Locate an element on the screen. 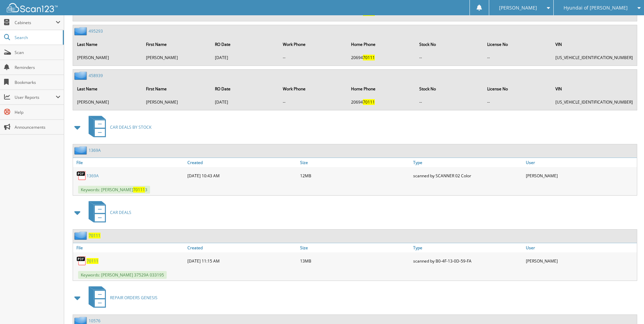 The image size is (644, 324). a: 458939 is located at coordinates (96, 75).